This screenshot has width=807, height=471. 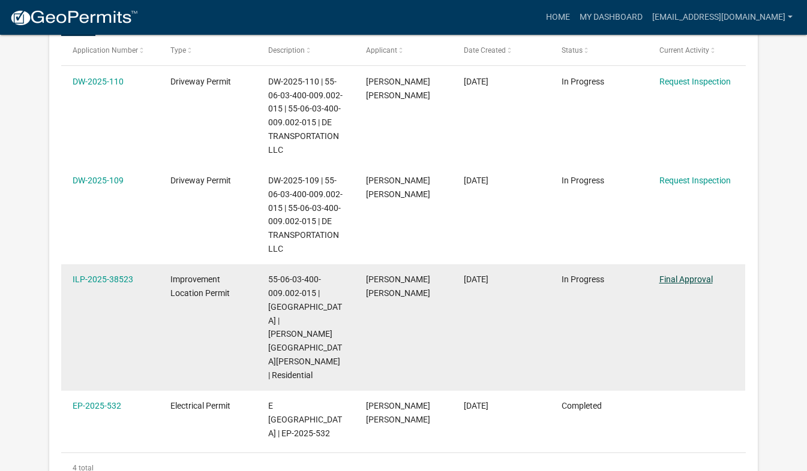 What do you see at coordinates (381, 50) in the screenshot?
I see `span: Applicant` at bounding box center [381, 50].